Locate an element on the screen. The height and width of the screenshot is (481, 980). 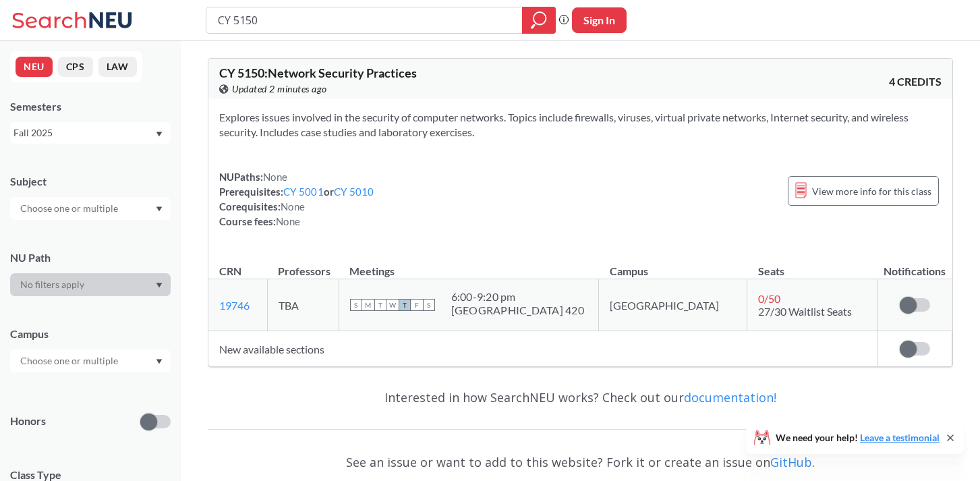
div: Campus is located at coordinates (91, 334).